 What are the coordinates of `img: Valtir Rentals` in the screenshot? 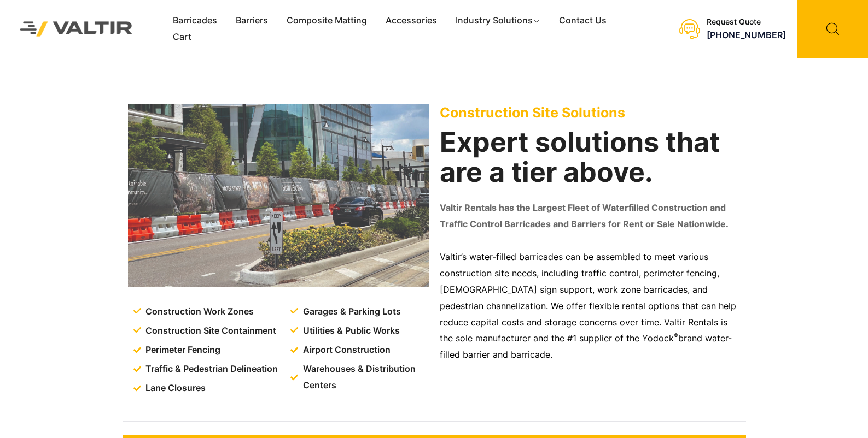 It's located at (76, 29).